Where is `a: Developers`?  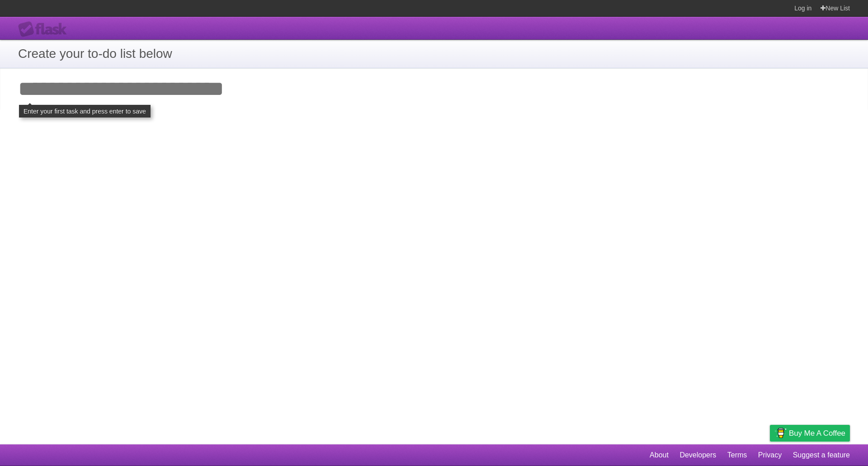 a: Developers is located at coordinates (698, 455).